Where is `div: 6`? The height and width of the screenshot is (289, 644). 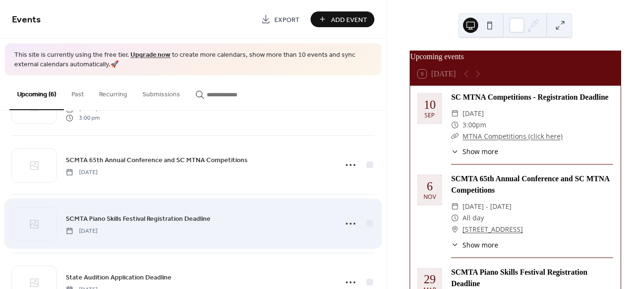
div: 6 is located at coordinates (430, 186).